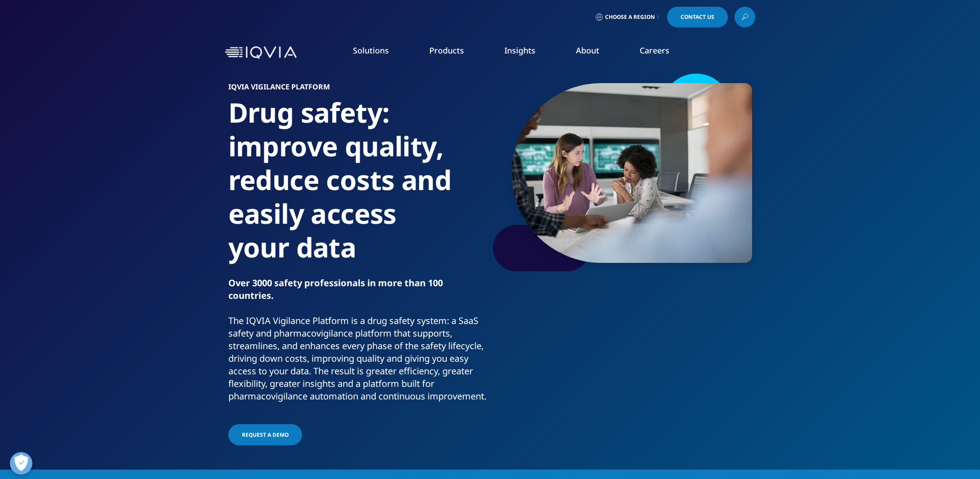 Image resolution: width=980 pixels, height=479 pixels. What do you see at coordinates (588, 51) in the screenshot?
I see `a: About` at bounding box center [588, 51].